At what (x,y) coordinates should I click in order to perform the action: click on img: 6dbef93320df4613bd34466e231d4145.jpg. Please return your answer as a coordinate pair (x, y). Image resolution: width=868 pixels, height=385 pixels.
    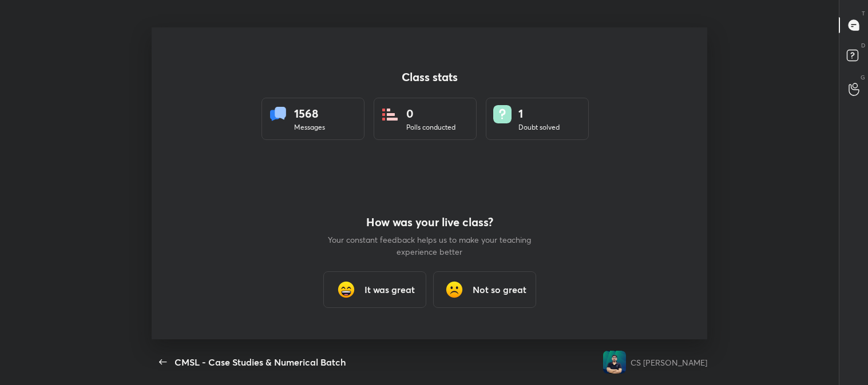
    Looking at the image, I should click on (615, 362).